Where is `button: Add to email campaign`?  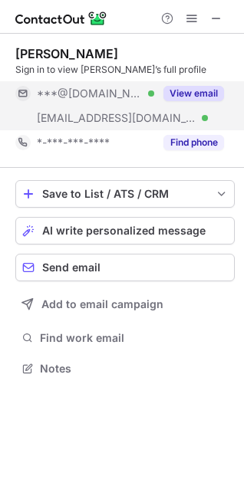 button: Add to email campaign is located at coordinates (125, 304).